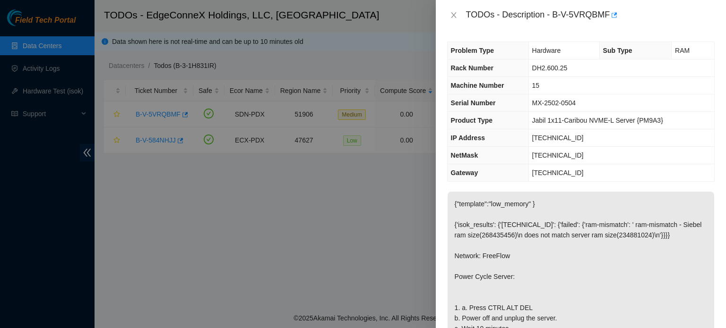  Describe the element at coordinates (464, 155) in the screenshot. I see `span: NetMask` at that location.